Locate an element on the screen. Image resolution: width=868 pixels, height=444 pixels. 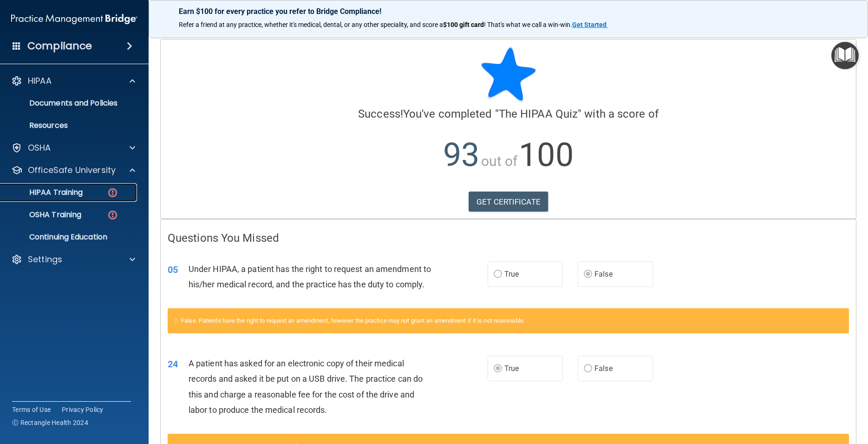
button: Open Resource Center is located at coordinates (845, 55).